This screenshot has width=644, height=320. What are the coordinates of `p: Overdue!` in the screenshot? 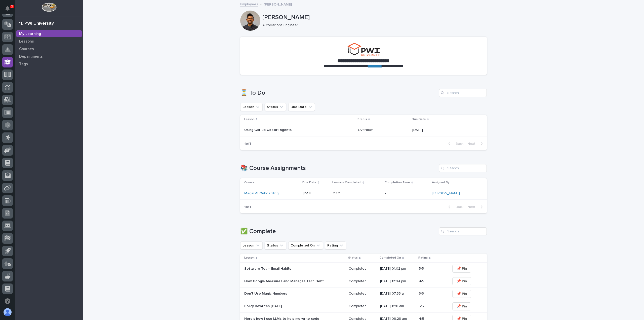 It's located at (366, 129).